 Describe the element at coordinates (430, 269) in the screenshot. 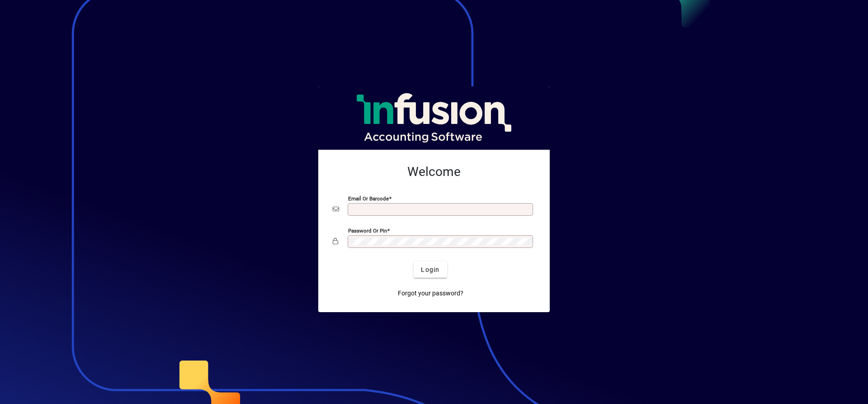

I see `button: Login` at that location.